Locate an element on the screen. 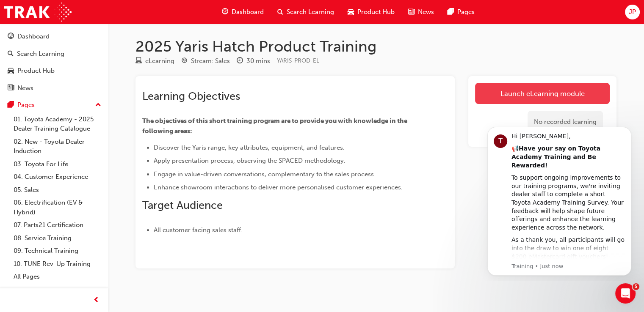  span: Apply presentation process, observing the SPACED methodology. is located at coordinates (249, 161).